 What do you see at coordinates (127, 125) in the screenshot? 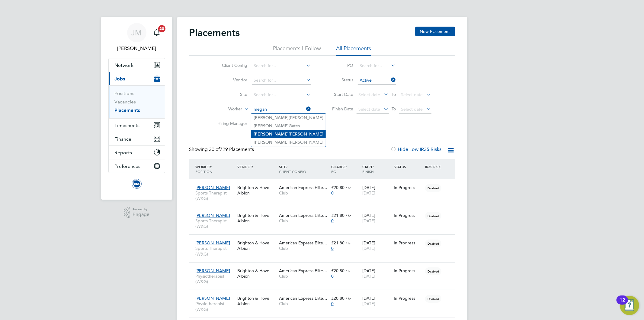
I see `span: Timesheets` at bounding box center [127, 125].